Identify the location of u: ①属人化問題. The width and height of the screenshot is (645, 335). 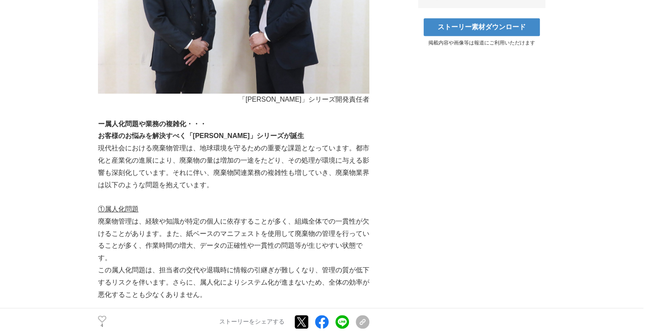
(118, 209).